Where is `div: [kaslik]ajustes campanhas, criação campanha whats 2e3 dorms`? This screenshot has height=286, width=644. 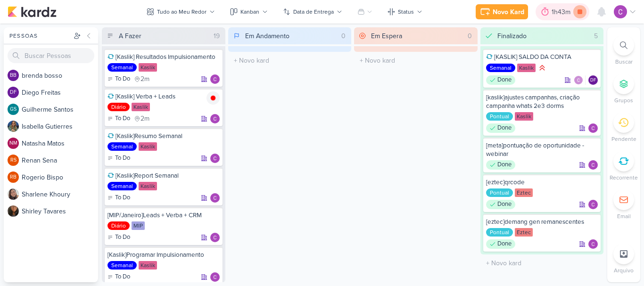
div: [kaslik]ajustes campanhas, criação campanha whats 2e3 dorms is located at coordinates (542, 102).